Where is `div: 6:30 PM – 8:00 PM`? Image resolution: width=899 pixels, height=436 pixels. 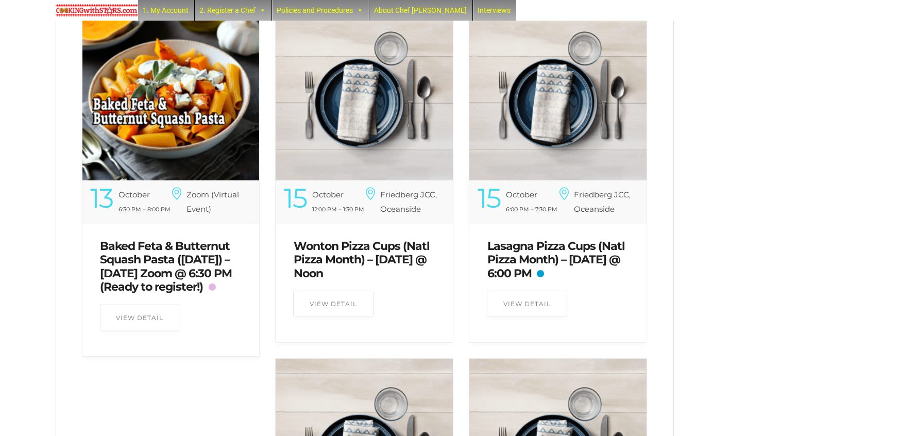
div: 6:30 PM – 8:00 PM is located at coordinates (130, 209).